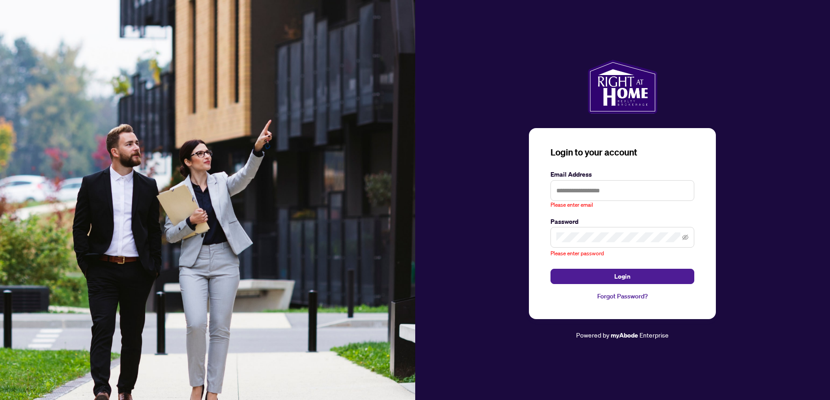  I want to click on span: eye-invisible, so click(685, 237).